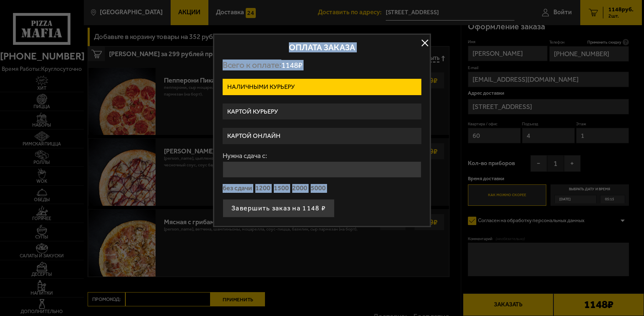 This screenshot has height=316, width=644. I want to click on button: 5000, so click(318, 189).